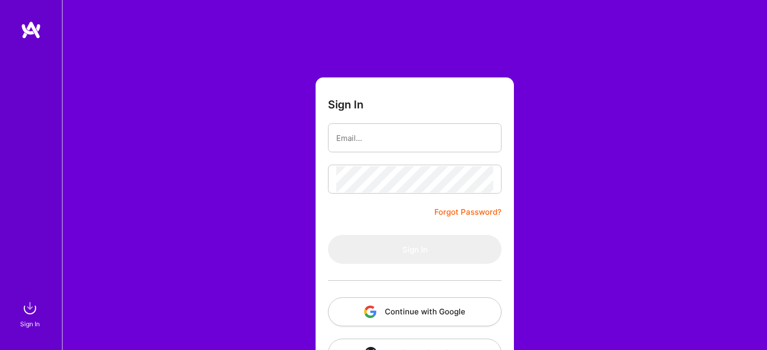  What do you see at coordinates (370, 312) in the screenshot?
I see `img: icon` at bounding box center [370, 312].